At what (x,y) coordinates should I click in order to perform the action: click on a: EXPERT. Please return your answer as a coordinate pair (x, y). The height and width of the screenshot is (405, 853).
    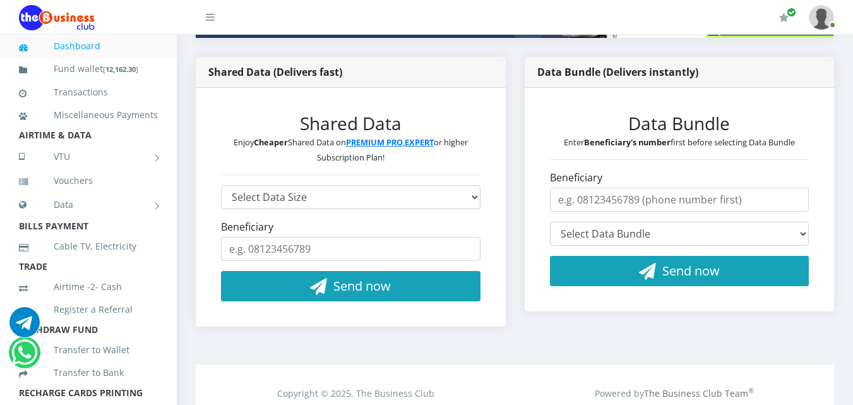
    Looking at the image, I should click on (419, 142).